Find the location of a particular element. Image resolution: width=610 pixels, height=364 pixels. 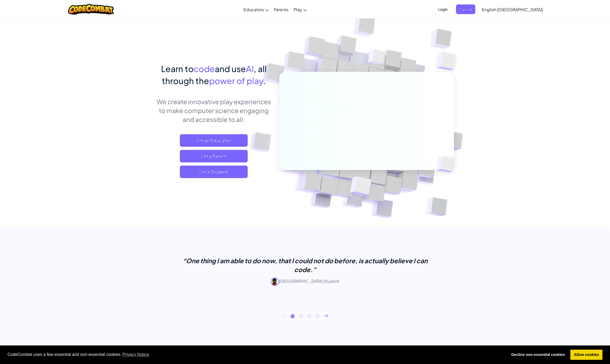

span: I'm a Student is located at coordinates (214, 172).